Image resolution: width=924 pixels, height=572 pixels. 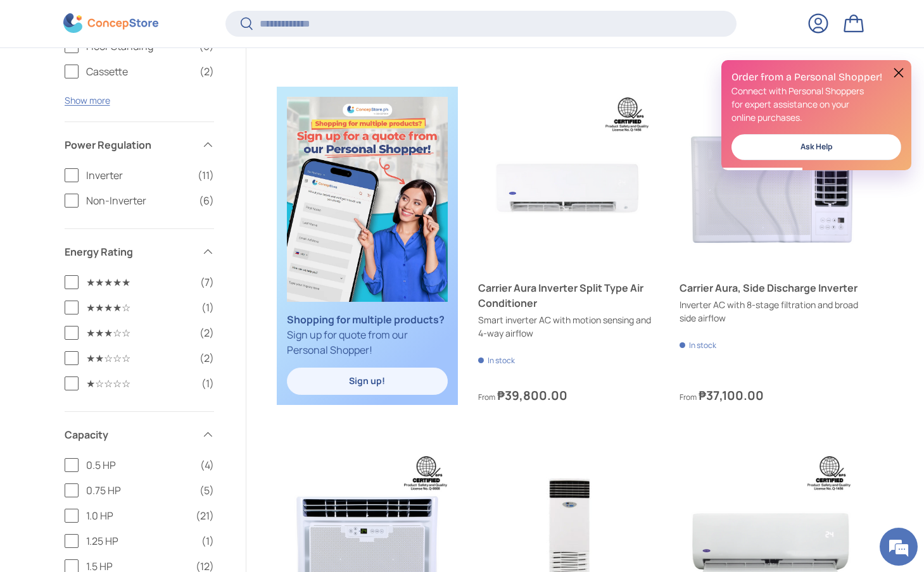 What do you see at coordinates (817, 77) in the screenshot?
I see `h2: Order from a Personal Shopper!` at bounding box center [817, 77].